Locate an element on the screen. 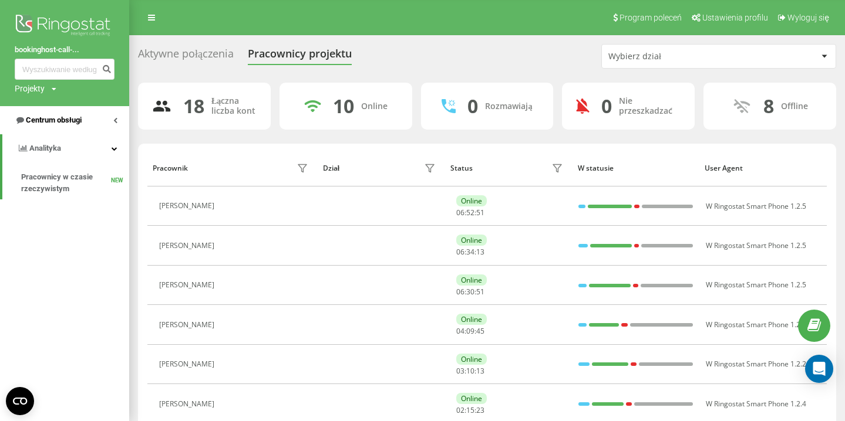 This screenshot has width=845, height=421. button: Open CMP widget is located at coordinates (20, 401).